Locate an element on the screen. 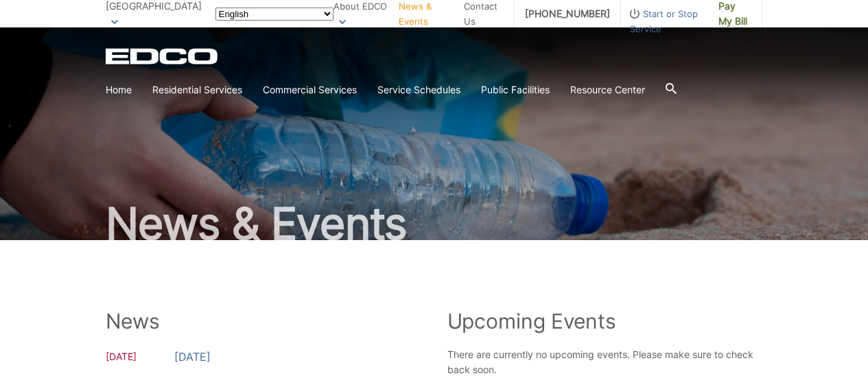 The width and height of the screenshot is (868, 378). h2: Upcoming Events is located at coordinates (605, 322).